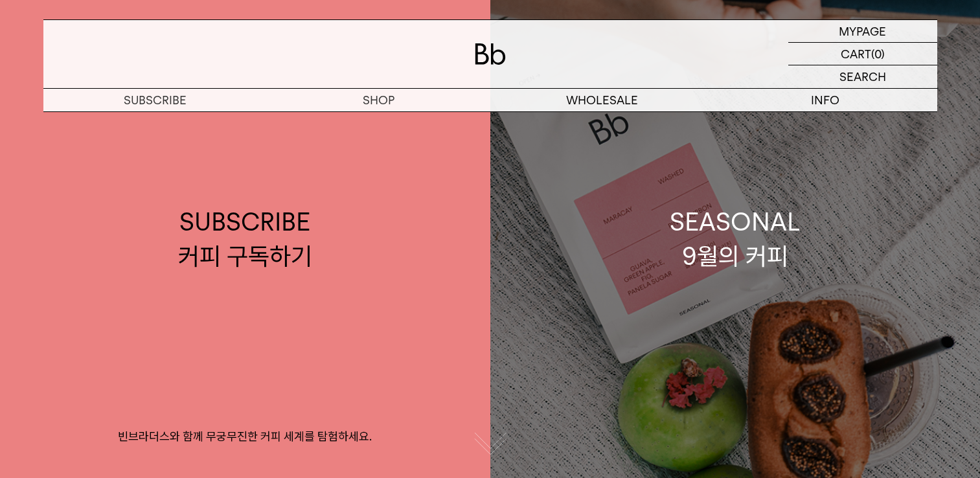 Image resolution: width=980 pixels, height=478 pixels. Describe the element at coordinates (155, 100) in the screenshot. I see `a: SUBSCRIBE` at that location.